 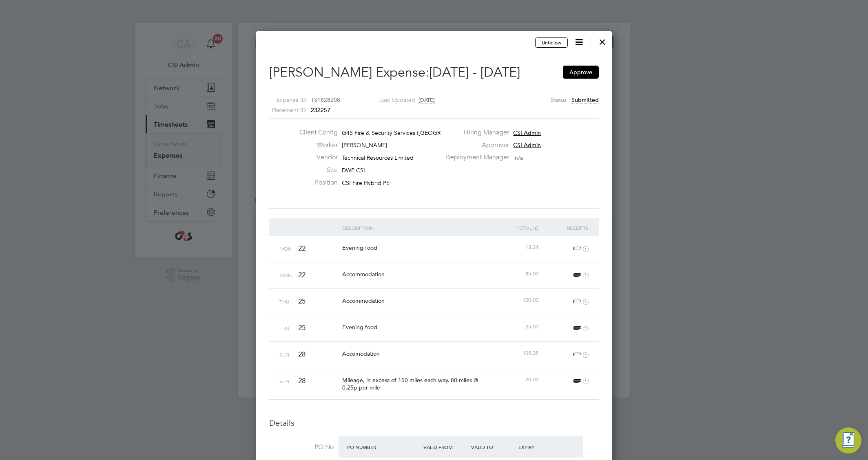 What do you see at coordinates (378, 158) in the screenshot?
I see `span: Technical Resources Limited` at bounding box center [378, 158].